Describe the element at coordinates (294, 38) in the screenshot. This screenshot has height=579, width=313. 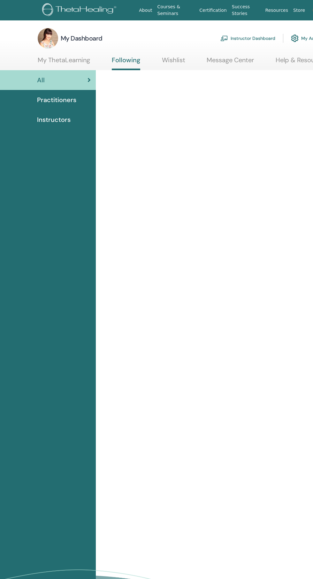
I see `img: cog.svg` at that location.